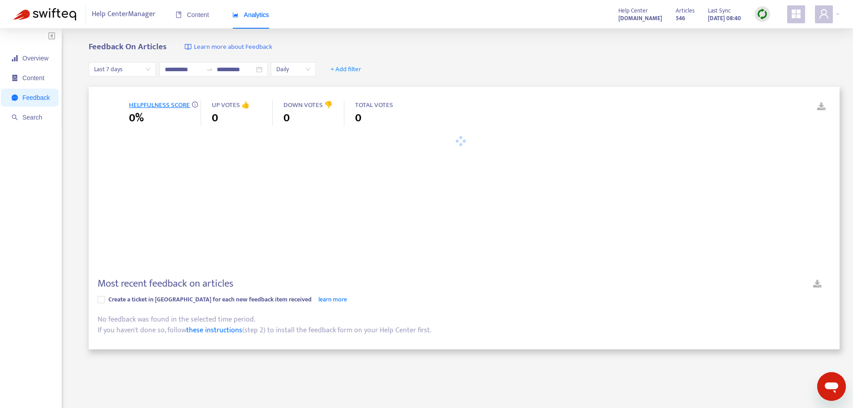 Image resolution: width=853 pixels, height=408 pixels. Describe the element at coordinates (233, 47) in the screenshot. I see `span: Learn more about Feedback` at that location.